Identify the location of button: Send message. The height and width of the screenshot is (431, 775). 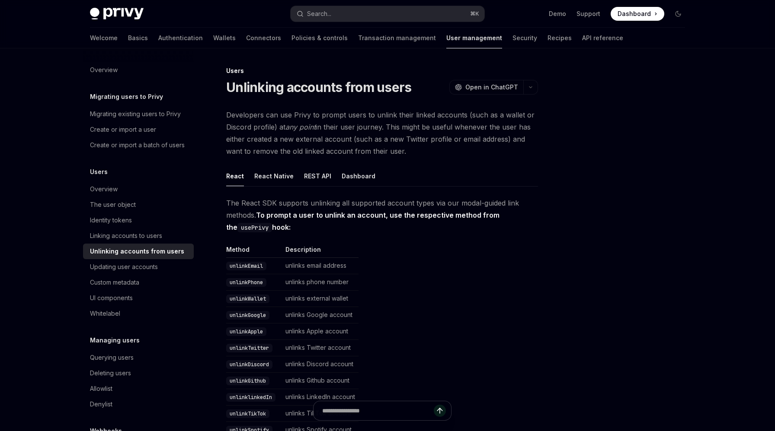
(440, 411).